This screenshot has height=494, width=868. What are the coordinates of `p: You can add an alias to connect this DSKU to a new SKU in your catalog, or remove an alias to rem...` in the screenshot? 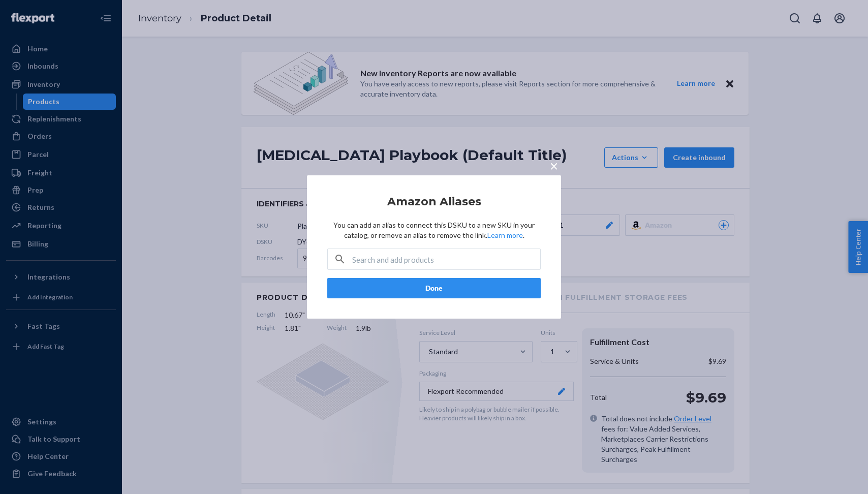 It's located at (434, 230).